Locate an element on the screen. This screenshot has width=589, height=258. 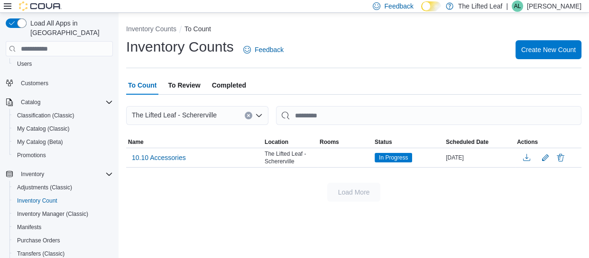
span: Completed is located at coordinates (229, 85).